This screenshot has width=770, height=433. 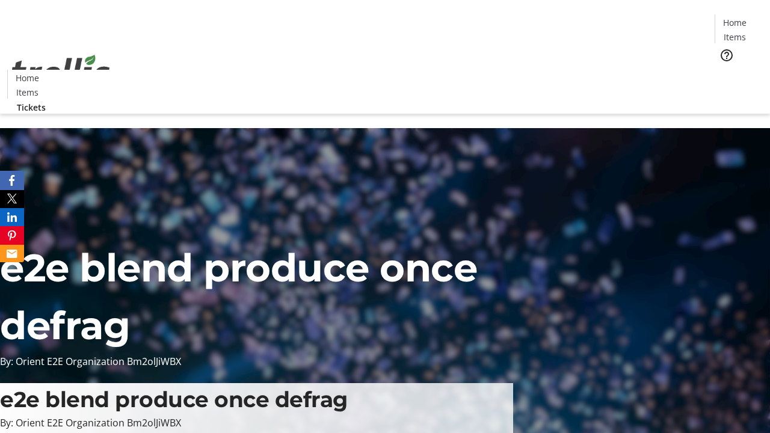 I want to click on button: Help, so click(x=726, y=55).